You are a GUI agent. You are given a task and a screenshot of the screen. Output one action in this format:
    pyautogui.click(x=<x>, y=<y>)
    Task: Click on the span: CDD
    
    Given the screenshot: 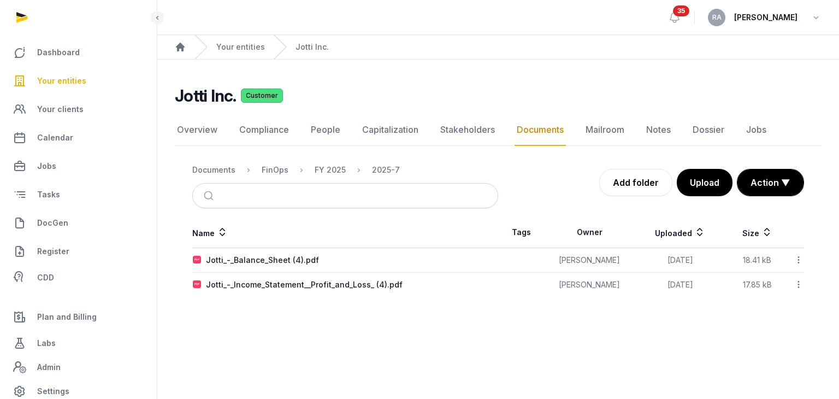 What is the action you would take?
    pyautogui.click(x=45, y=278)
    